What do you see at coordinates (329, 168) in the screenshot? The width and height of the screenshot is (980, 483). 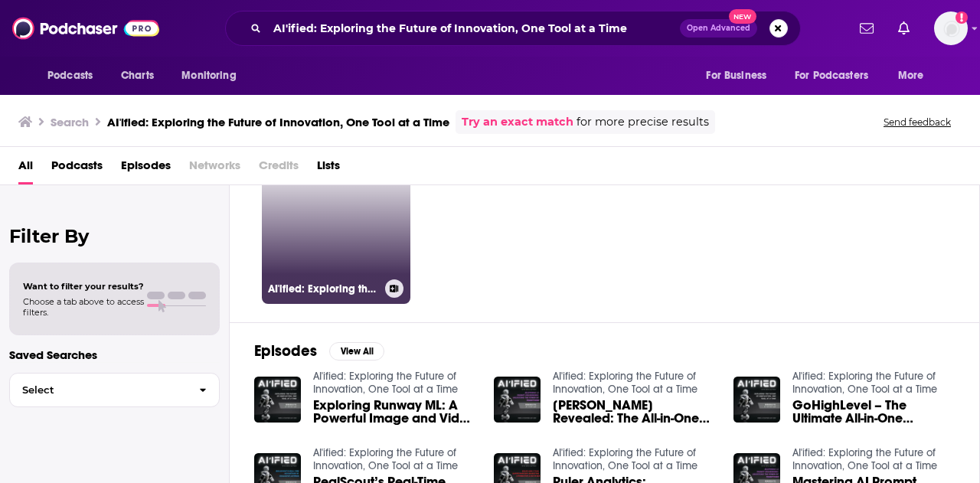 I see `span: Lists` at bounding box center [329, 168].